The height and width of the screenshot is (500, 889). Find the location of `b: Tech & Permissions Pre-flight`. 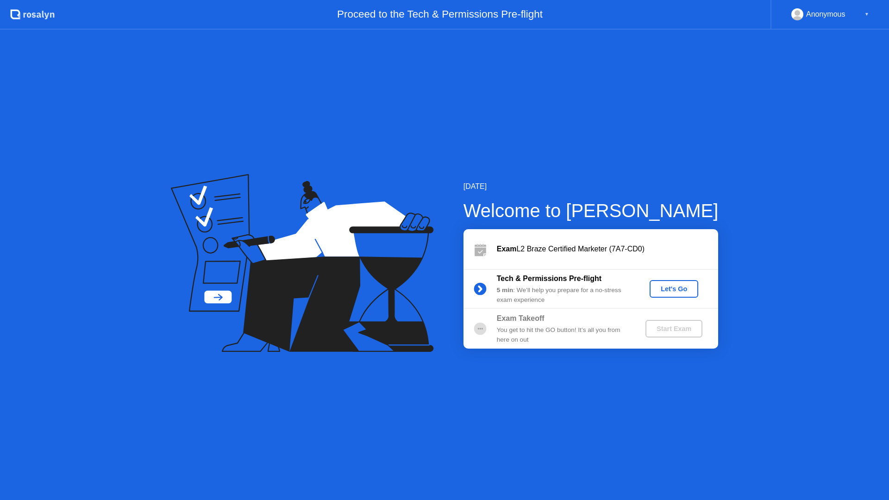

b: Tech & Permissions Pre-flight is located at coordinates (549, 278).